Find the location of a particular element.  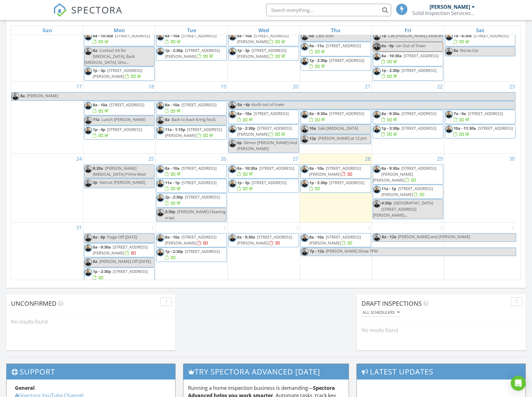

td: Go to August 19, 2025 is located at coordinates (192, 118).